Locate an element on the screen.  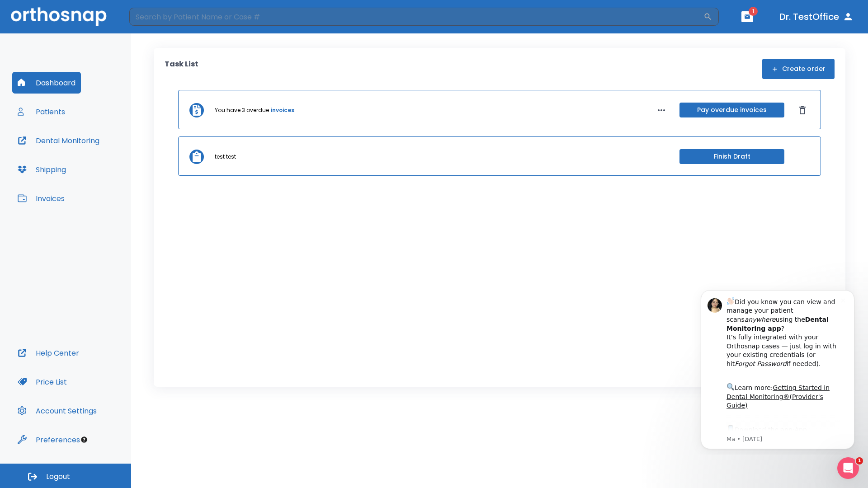
a: Dashboard is located at coordinates (46, 83).